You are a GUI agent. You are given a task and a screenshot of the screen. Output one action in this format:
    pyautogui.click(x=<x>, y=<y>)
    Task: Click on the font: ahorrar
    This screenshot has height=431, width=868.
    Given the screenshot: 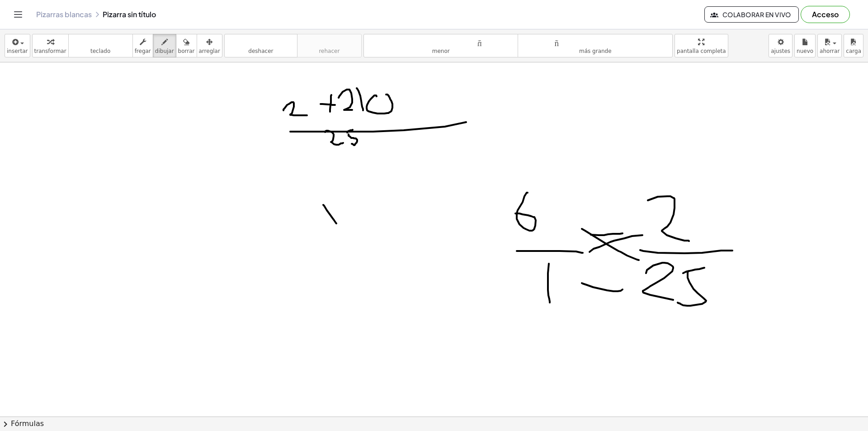 What is the action you would take?
    pyautogui.click(x=829, y=51)
    